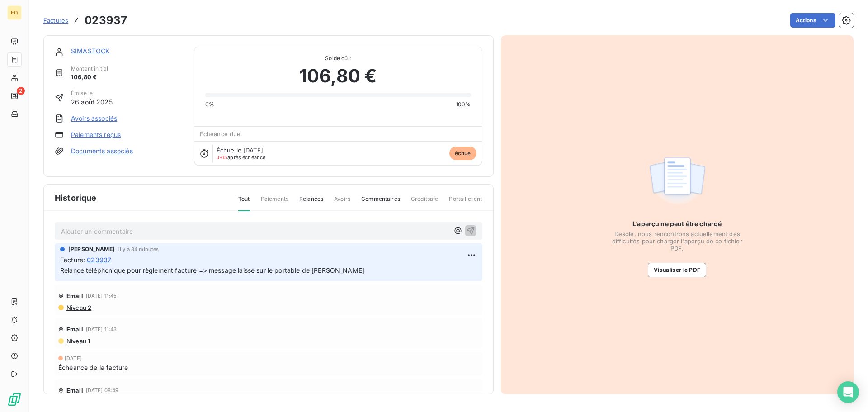 This screenshot has height=412, width=868. I want to click on a: Paiements reçus, so click(96, 135).